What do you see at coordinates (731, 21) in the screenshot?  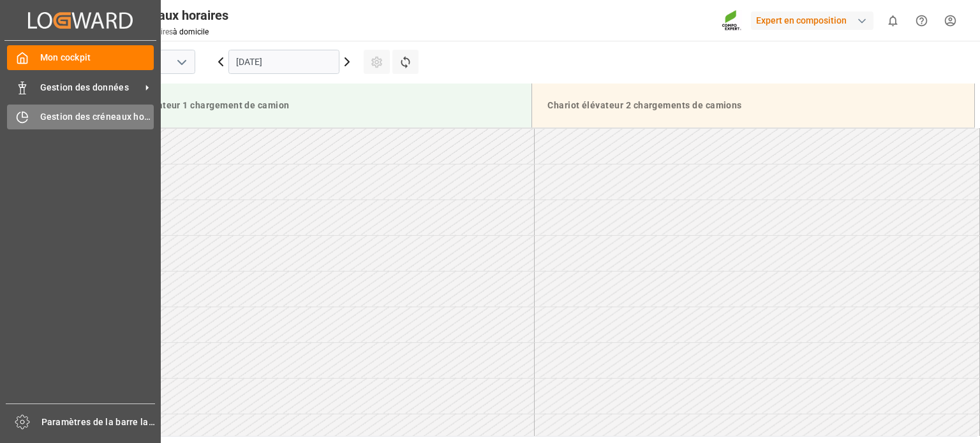 I see `img: Screenshot%202023-09-29%20at%2010.02.21.png_1712312052.png` at bounding box center [731, 21].